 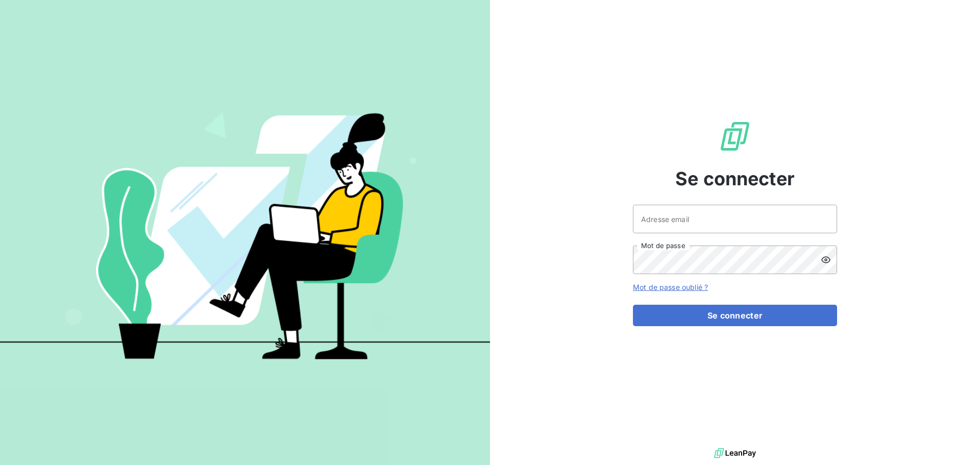 I want to click on a: Mot de passe oublié ?, so click(x=670, y=287).